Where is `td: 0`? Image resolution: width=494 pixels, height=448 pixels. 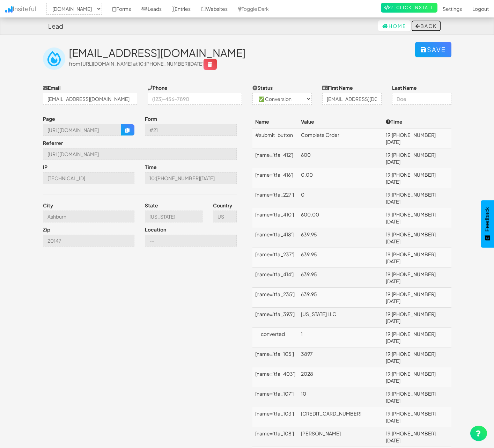
td: 0 is located at coordinates (340, 198).